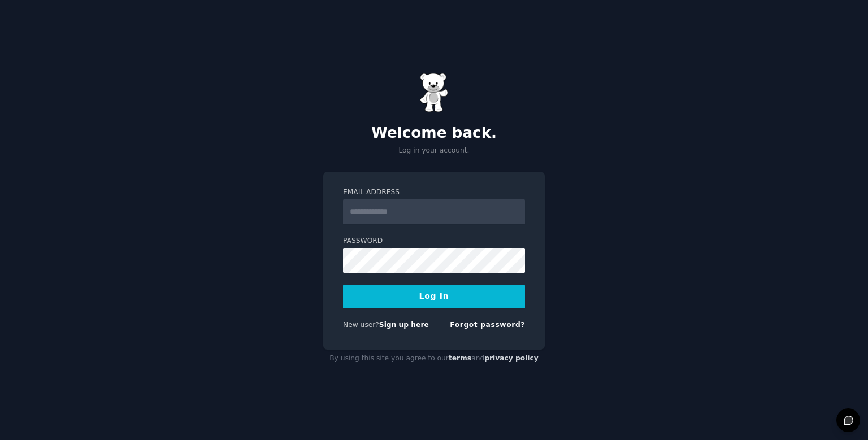 The image size is (868, 440). Describe the element at coordinates (434, 133) in the screenshot. I see `h2: Welcome back.` at that location.